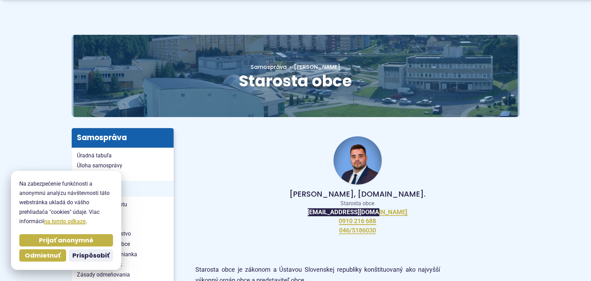  I want to click on span: Úradná tabuľa, so click(123, 156).